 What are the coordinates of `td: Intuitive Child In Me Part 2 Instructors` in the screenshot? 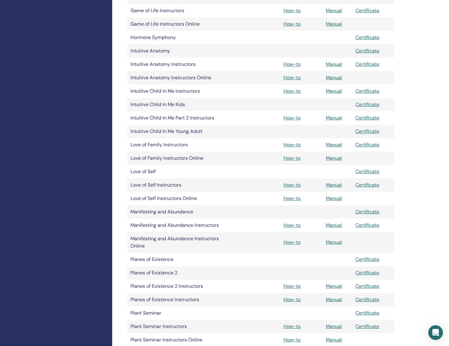 It's located at (182, 118).